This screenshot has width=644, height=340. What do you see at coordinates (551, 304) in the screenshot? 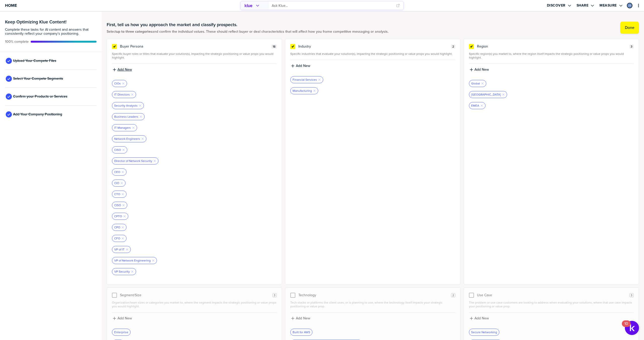
I see `span: The problem or use case customers are looking to address when evaluating your solutions, where th...` at bounding box center [551, 304].